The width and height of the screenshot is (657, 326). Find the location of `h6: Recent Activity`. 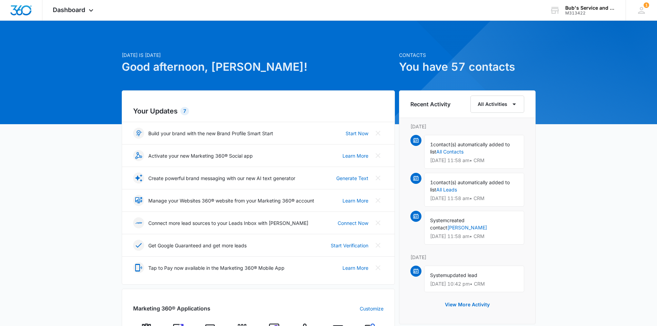

h6: Recent Activity is located at coordinates (430, 104).